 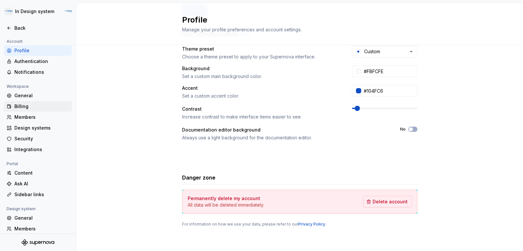 I want to click on a: Authentication, so click(x=38, y=61).